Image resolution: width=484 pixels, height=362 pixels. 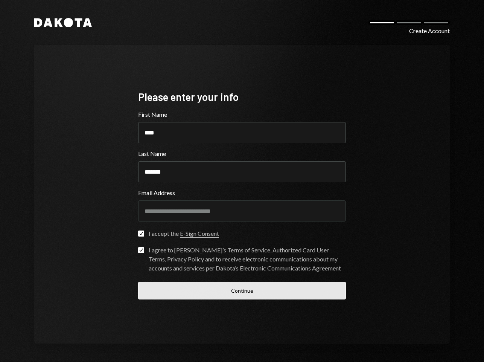 I want to click on div: Please enter your info, so click(x=242, y=97).